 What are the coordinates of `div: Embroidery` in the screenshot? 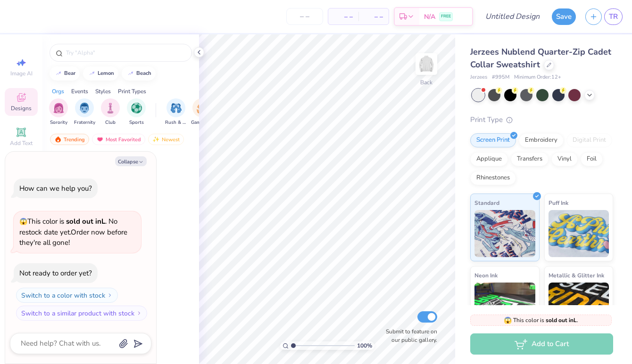 It's located at (541, 140).